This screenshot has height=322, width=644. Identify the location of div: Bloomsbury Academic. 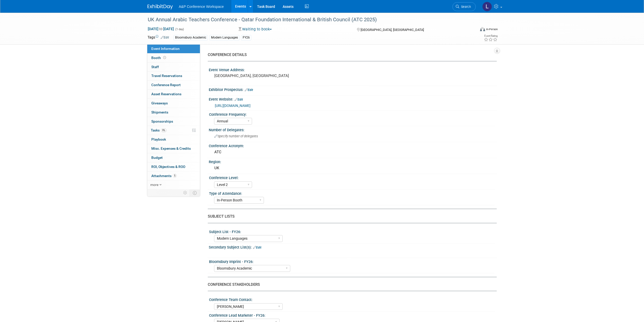
(190, 38).